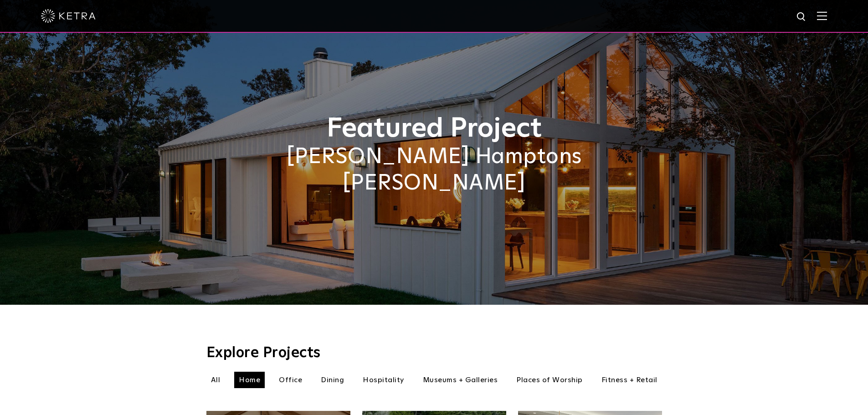 This screenshot has height=415, width=868. Describe the element at coordinates (332, 380) in the screenshot. I see `li: Dining` at that location.